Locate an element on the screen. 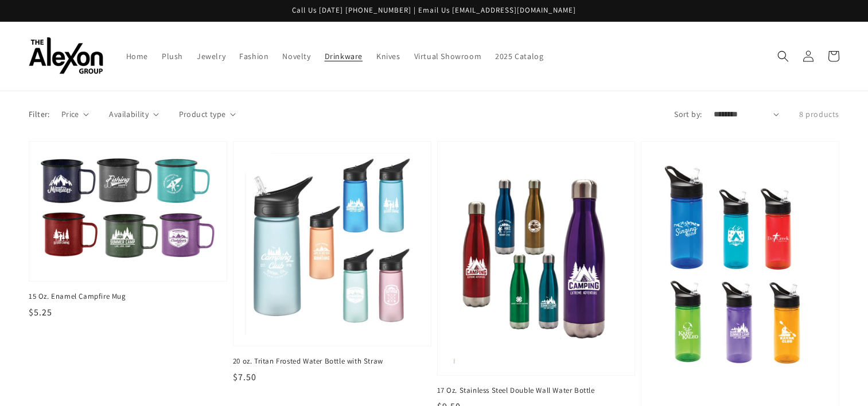  span: 15 Oz. Enamel Campfire Mug is located at coordinates (128, 297).